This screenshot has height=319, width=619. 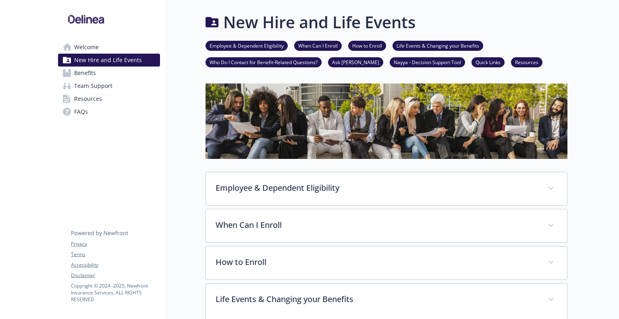 I want to click on a: Employee & Dependent Eligibility, so click(x=246, y=45).